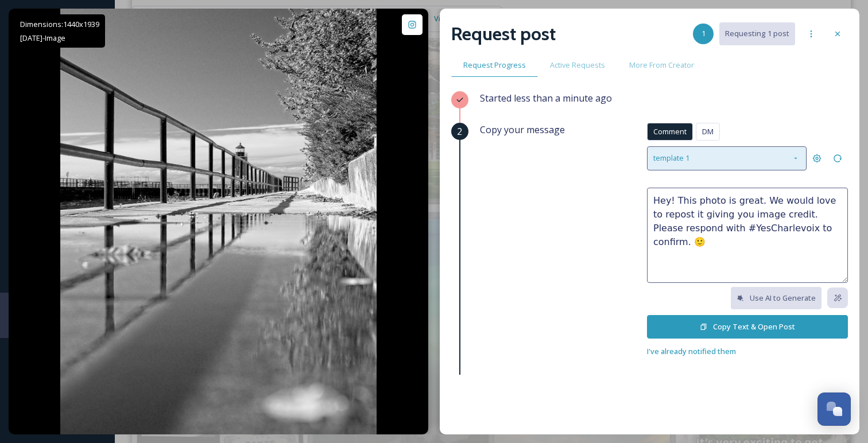 This screenshot has width=868, height=443. I want to click on img: Charlevoix South Pier Lighthouse at a bit of a different perspective. www.spetersonimages.com #Ni..., so click(218, 222).